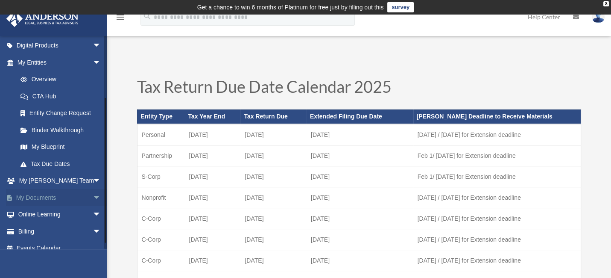  What do you see at coordinates (161, 176) in the screenshot?
I see `td: S-Corp` at bounding box center [161, 176].